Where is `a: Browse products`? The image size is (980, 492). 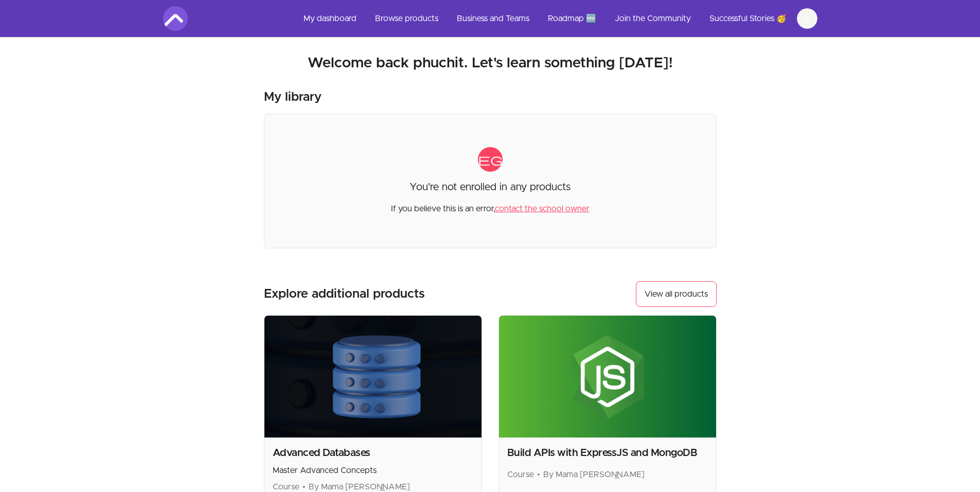 a: Browse products is located at coordinates (406, 19).